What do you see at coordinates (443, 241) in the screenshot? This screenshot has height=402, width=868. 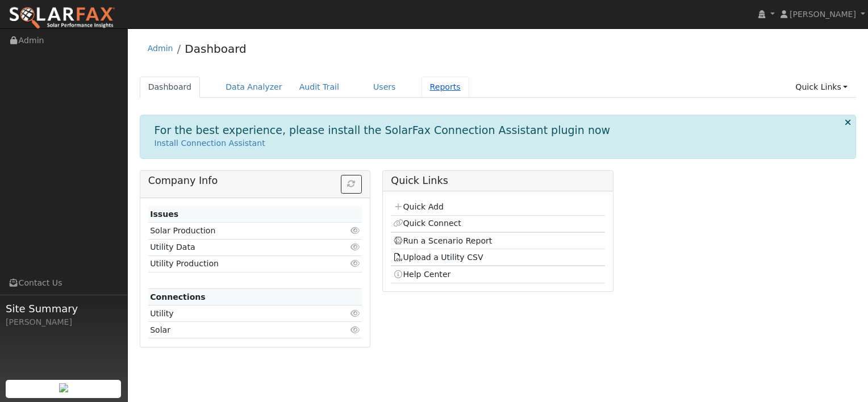 I see `a: Run a Scenario Report` at bounding box center [443, 241].